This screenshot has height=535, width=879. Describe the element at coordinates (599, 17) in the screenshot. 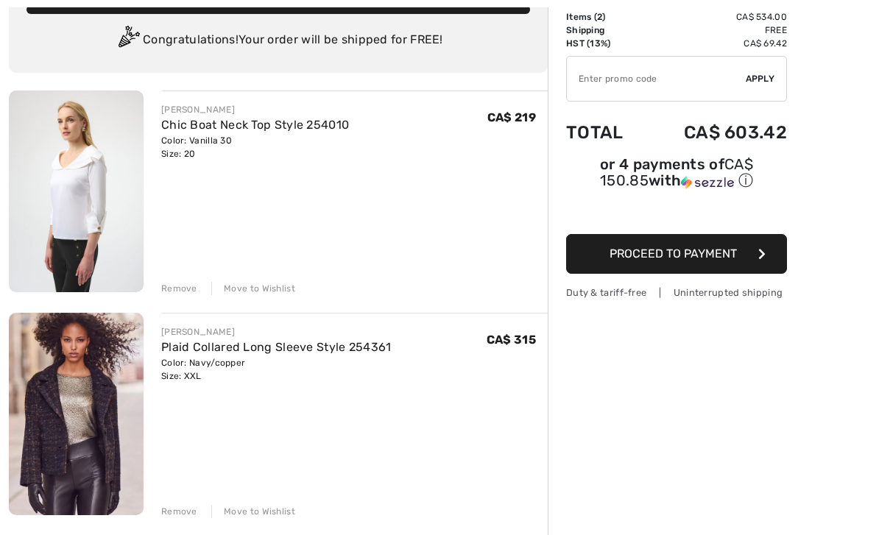

I see `span: 2` at that location.